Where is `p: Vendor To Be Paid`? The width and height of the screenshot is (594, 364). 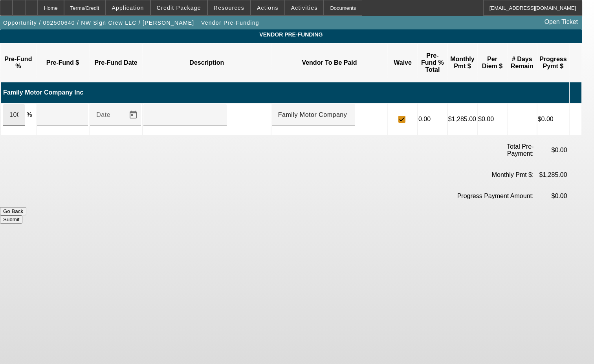
p: Vendor To Be Paid is located at coordinates (329, 63).